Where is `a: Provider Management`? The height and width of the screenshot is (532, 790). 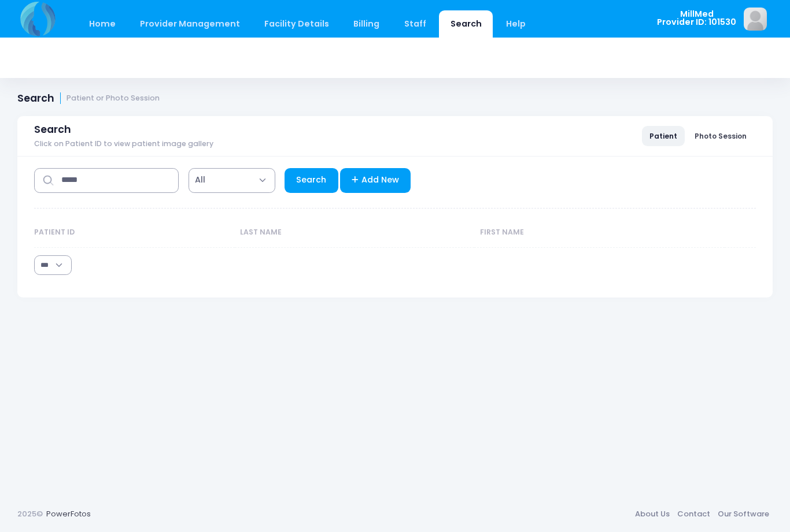
a: Provider Management is located at coordinates (190, 24).